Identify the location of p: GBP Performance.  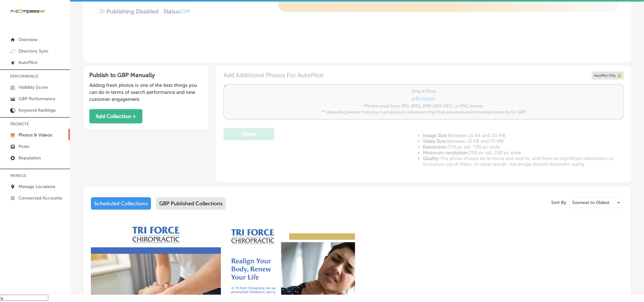
(37, 99).